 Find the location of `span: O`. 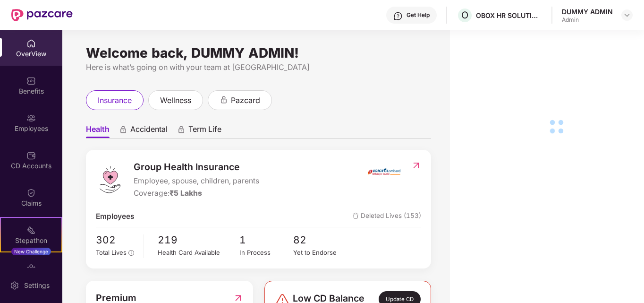

span: O is located at coordinates (465, 15).